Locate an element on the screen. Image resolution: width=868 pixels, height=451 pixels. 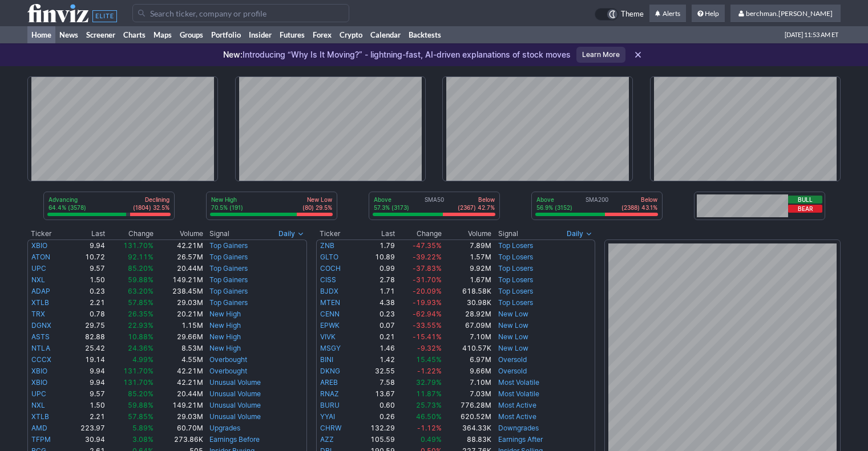
span: -31.70% is located at coordinates (427, 279).